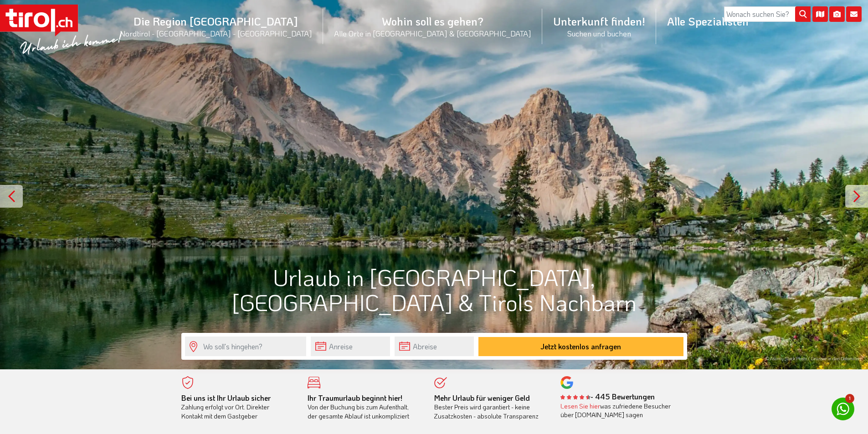  Describe the element at coordinates (238, 407) in the screenshot. I see `div: Zahlung erfolgt vor Ort. Direkter Kontakt mit dem Gastgeber` at that location.